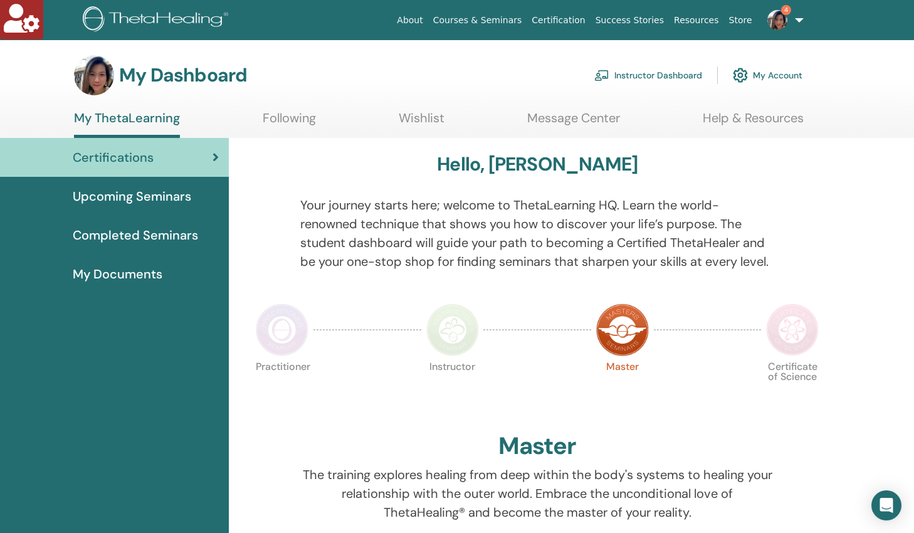 The height and width of the screenshot is (533, 914). What do you see at coordinates (453, 330) in the screenshot?
I see `img: Instructor` at bounding box center [453, 330].